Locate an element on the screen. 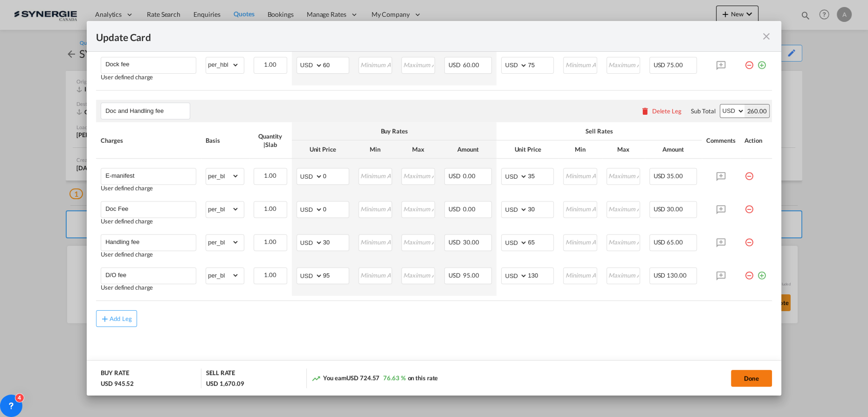 The width and height of the screenshot is (868, 417). div: Quantity | Slab is located at coordinates (270, 140).